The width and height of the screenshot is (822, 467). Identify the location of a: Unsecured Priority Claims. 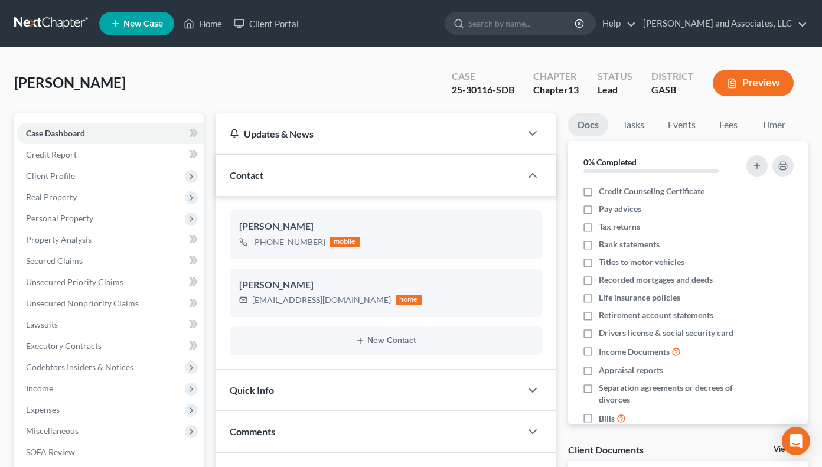
(110, 282).